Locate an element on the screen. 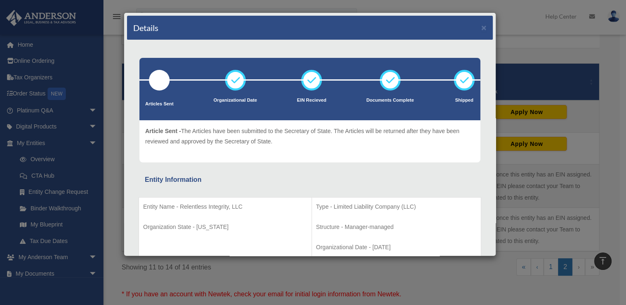 Image resolution: width=626 pixels, height=305 pixels. p: The Articles have been submitted to the Secretary of State. The Articles will be returned after t... is located at coordinates (310, 136).